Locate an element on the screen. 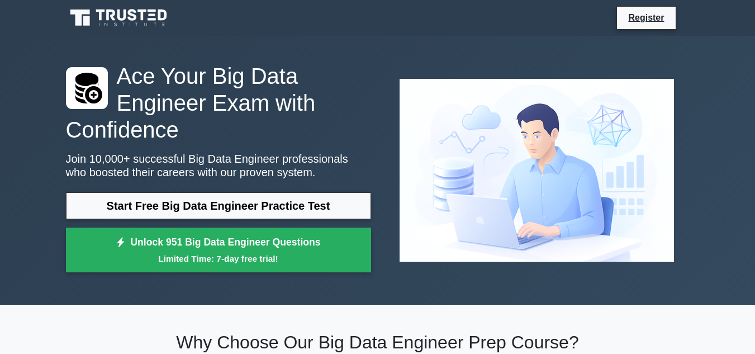 The width and height of the screenshot is (755, 354). h1: Ace Your Big Data Engineer Exam with Confidence is located at coordinates (218, 103).